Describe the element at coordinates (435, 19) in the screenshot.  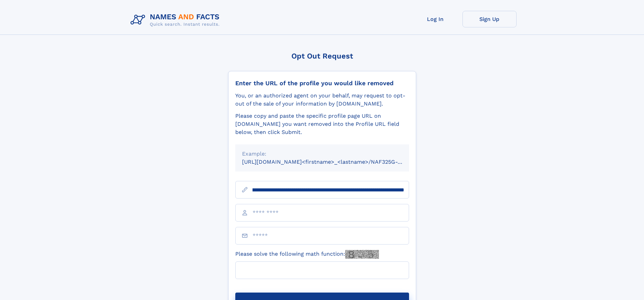
I see `a: Log In` at that location.